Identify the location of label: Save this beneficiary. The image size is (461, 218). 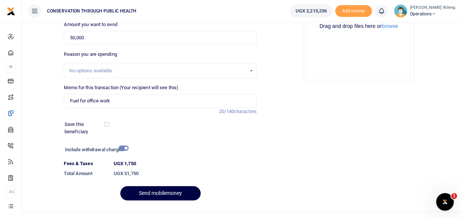
(85, 128).